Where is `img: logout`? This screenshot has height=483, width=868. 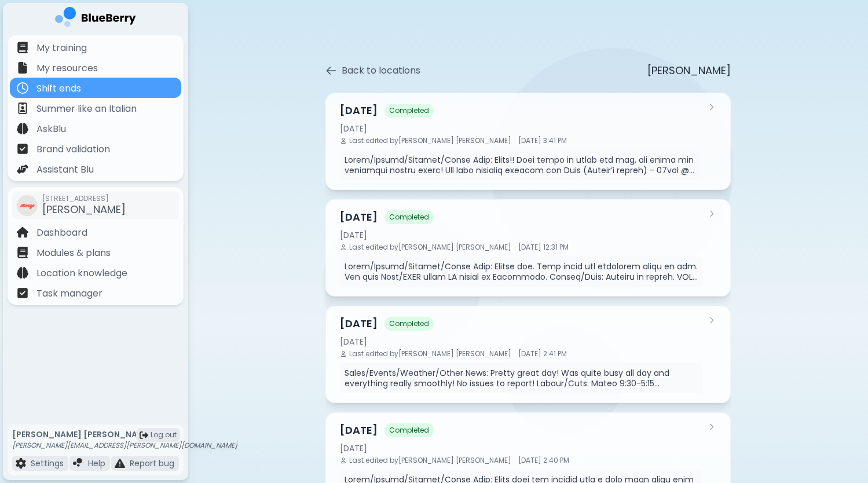 img: logout is located at coordinates (144, 435).